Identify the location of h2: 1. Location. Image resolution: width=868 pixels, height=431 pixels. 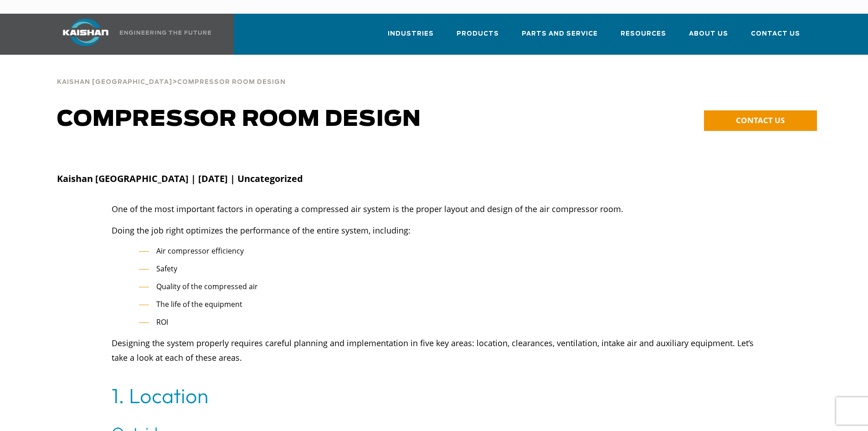
(434, 396).